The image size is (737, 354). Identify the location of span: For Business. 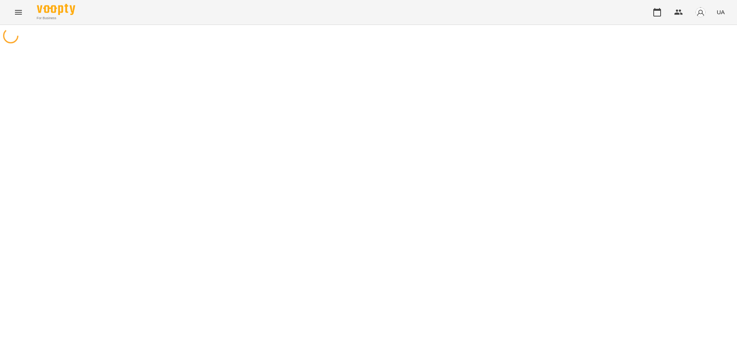
(56, 18).